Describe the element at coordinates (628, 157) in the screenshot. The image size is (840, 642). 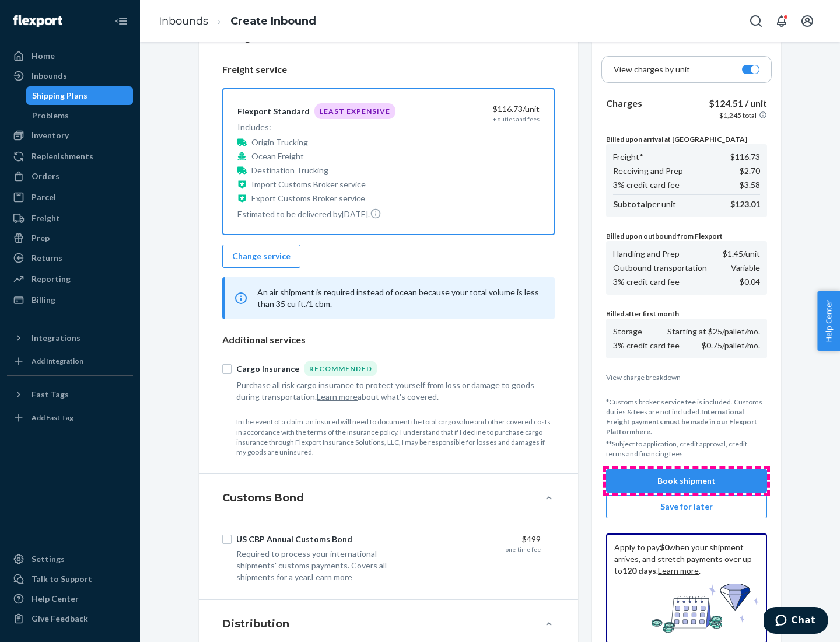
I see `p: Freight*` at that location.